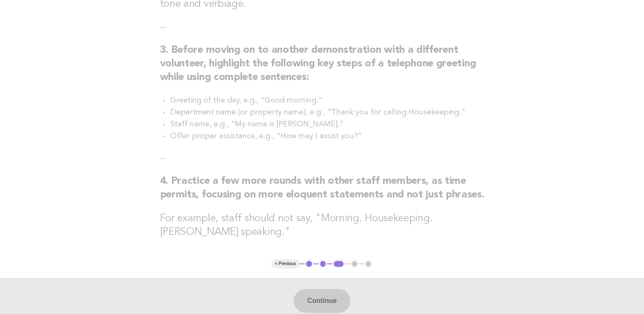 The width and height of the screenshot is (644, 314). I want to click on li: Offer proper assistance, e.g., “How may I assist you?”, so click(327, 136).